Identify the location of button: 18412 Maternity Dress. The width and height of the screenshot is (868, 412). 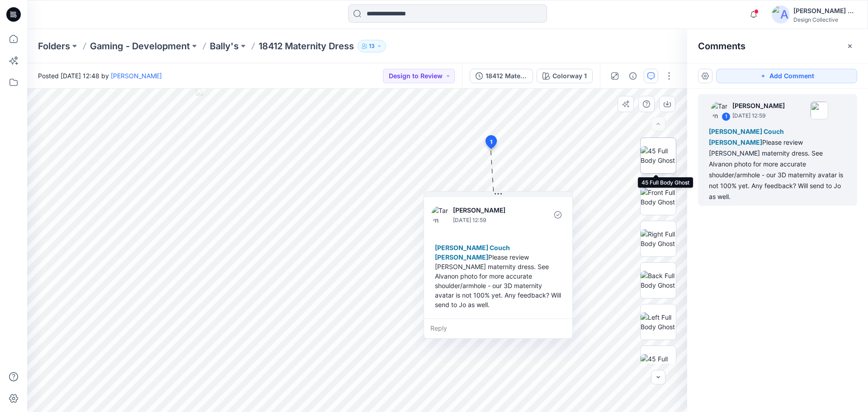
(501, 76).